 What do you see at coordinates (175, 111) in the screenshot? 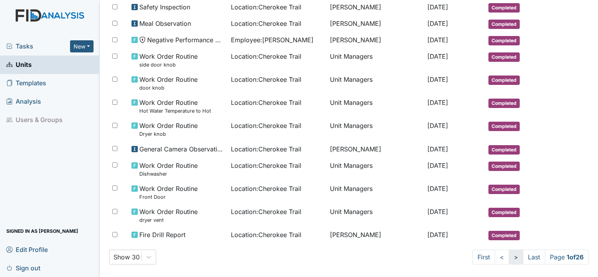
I see `small: Hot Water Temperature to Hot` at bounding box center [175, 111].